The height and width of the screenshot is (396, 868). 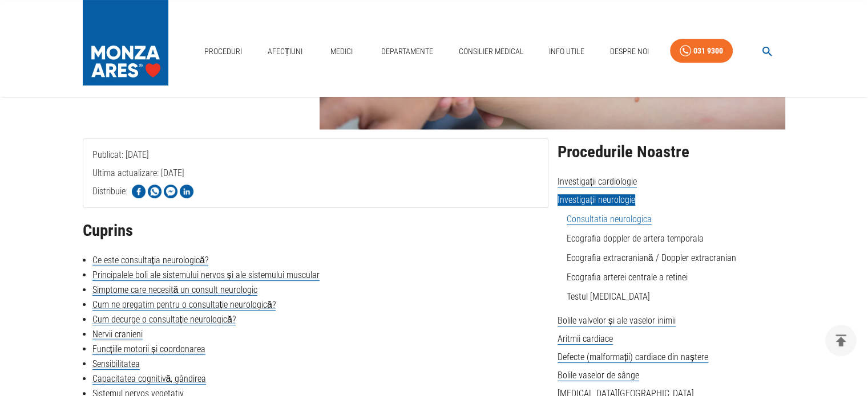 What do you see at coordinates (316, 230) in the screenshot?
I see `h2: Cuprins` at bounding box center [316, 230].